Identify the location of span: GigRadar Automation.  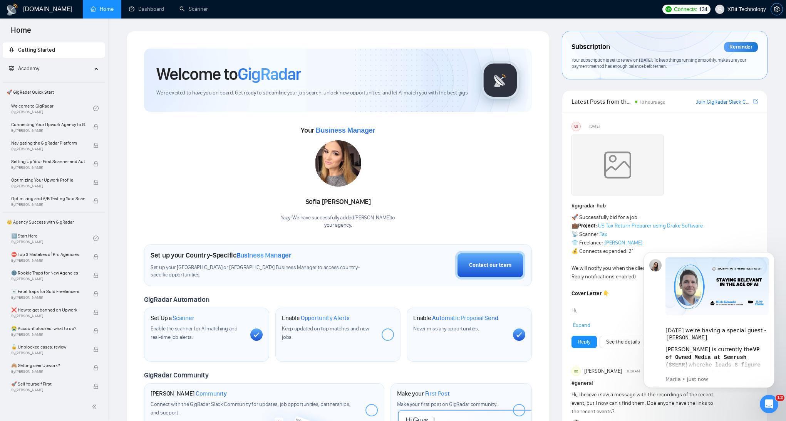
(176, 299).